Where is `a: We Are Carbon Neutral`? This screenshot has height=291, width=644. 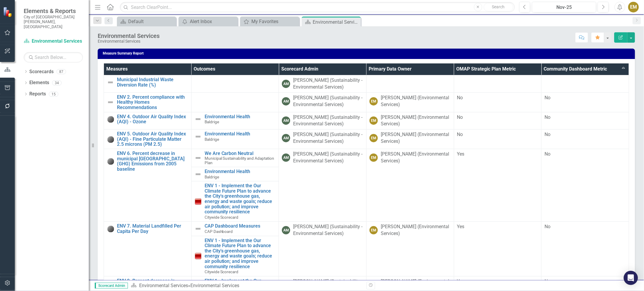 a: We Are Carbon Neutral is located at coordinates (240, 154).